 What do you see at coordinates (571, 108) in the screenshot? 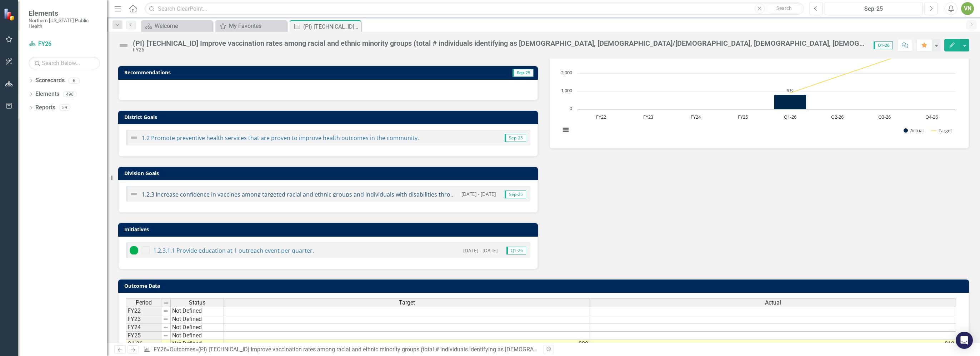
I see `text: 0` at bounding box center [571, 108].